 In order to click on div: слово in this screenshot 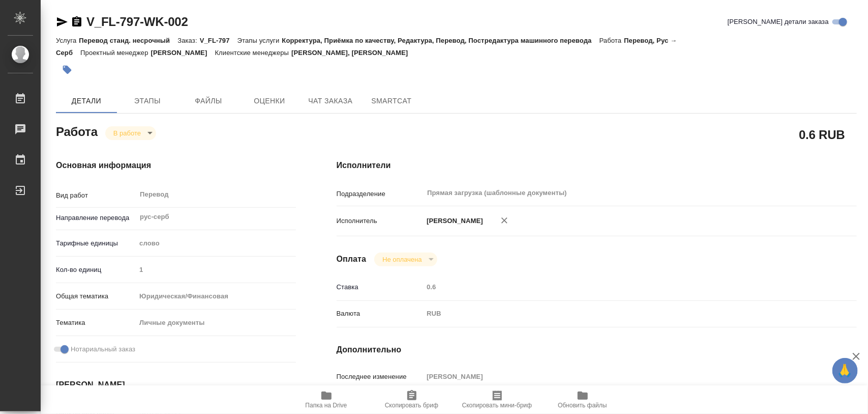, I will do `click(216, 243)`.